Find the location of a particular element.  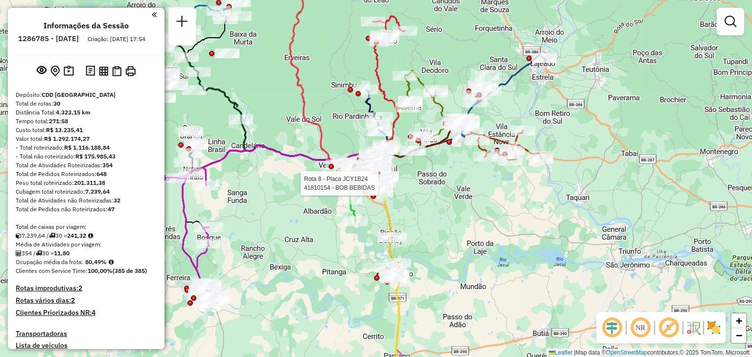

i: Cubagem total roteirizado is located at coordinates (19, 236).